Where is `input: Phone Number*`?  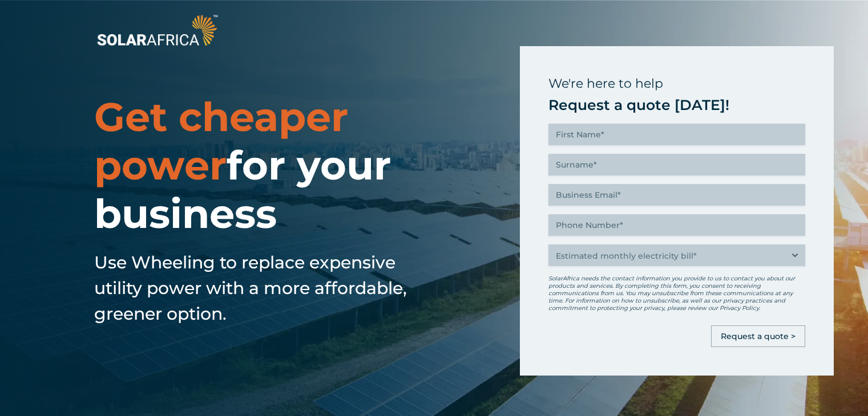
input: Phone Number* is located at coordinates (677, 225).